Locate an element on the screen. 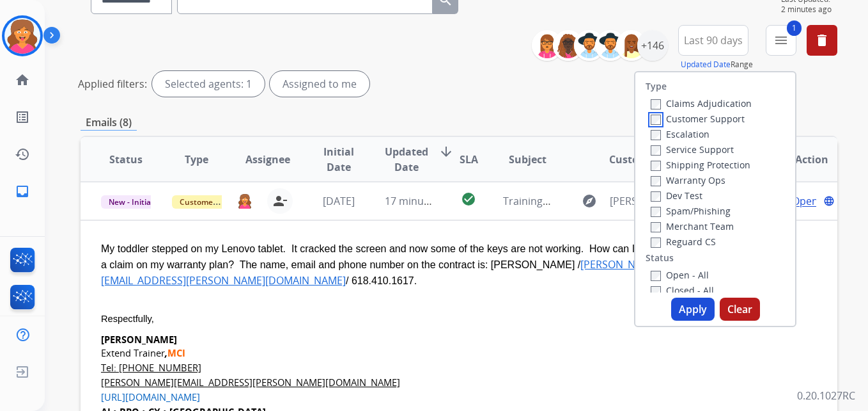  input: Claims Adjudication is located at coordinates (656, 104).